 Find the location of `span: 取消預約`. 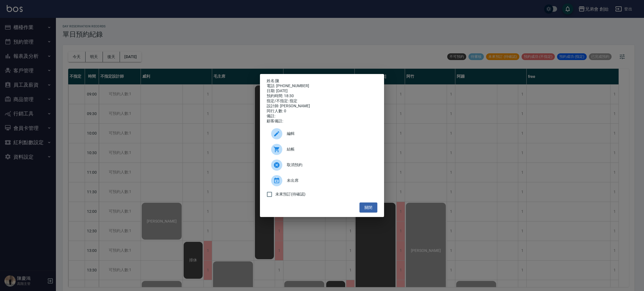

span: 取消預約 is located at coordinates (330, 165).